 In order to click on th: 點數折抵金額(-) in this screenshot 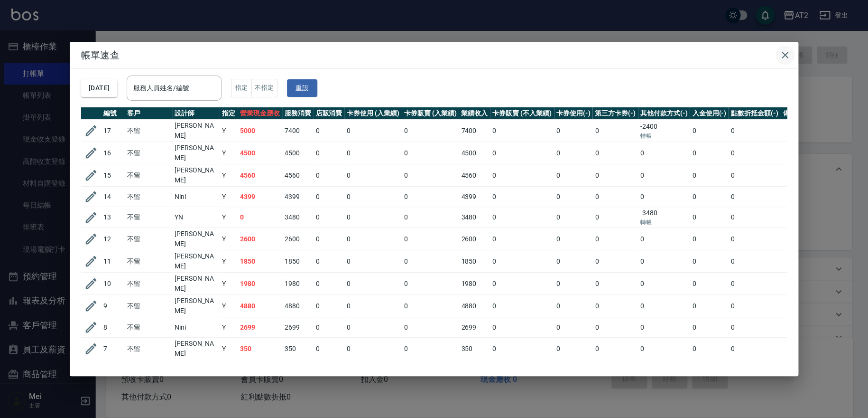, I will do `click(755, 113)`.